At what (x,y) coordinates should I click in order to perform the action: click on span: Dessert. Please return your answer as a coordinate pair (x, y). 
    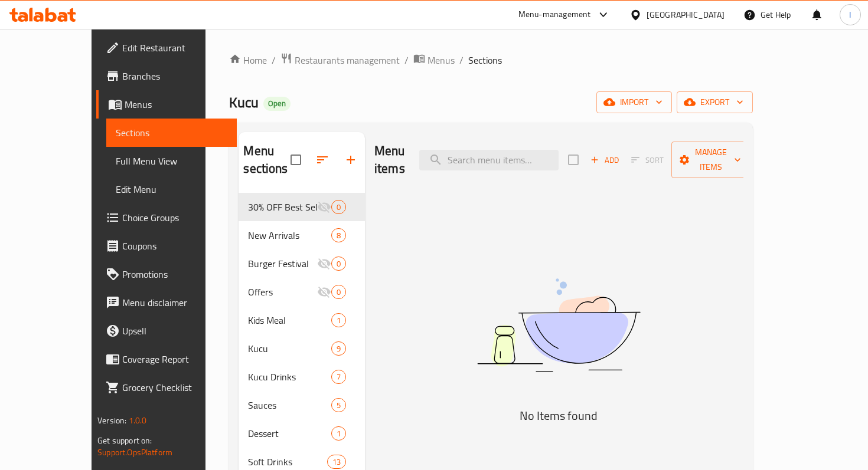
    Looking at the image, I should click on (290, 434).